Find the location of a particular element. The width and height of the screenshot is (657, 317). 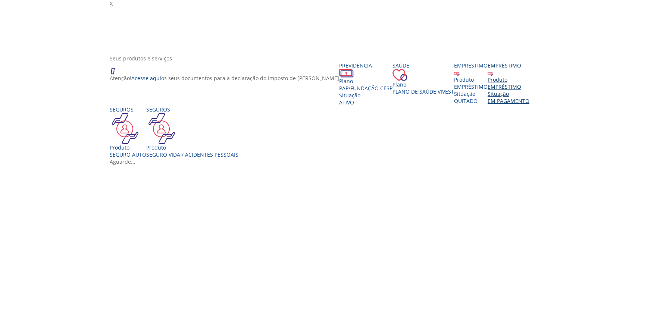

a: Previdência PlanoPAP/Fundação CESP SituaçãoAtivo is located at coordinates (366, 84).